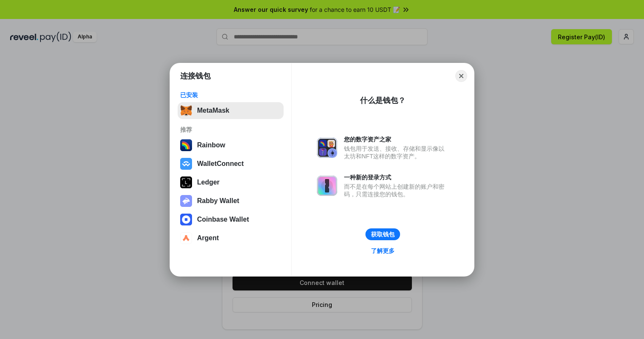 This screenshot has height=339, width=644. Describe the element at coordinates (383, 250) in the screenshot. I see `div: 了解更多` at that location.